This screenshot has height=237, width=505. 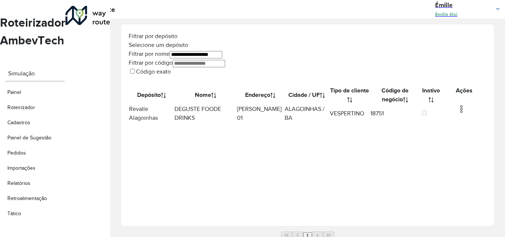 What do you see at coordinates (349, 95) in the screenshot?
I see `th: Tipo de cliente` at bounding box center [349, 95].